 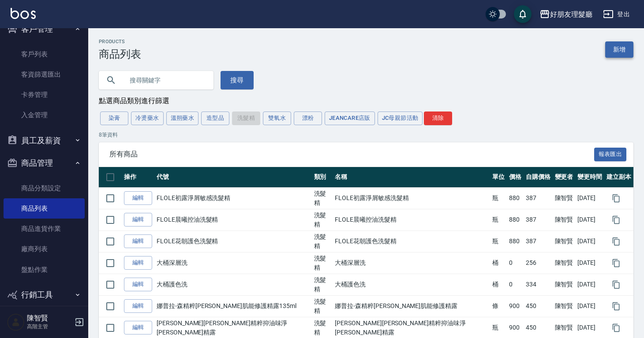 What do you see at coordinates (120, 42) in the screenshot?
I see `h2: Products` at bounding box center [120, 42].